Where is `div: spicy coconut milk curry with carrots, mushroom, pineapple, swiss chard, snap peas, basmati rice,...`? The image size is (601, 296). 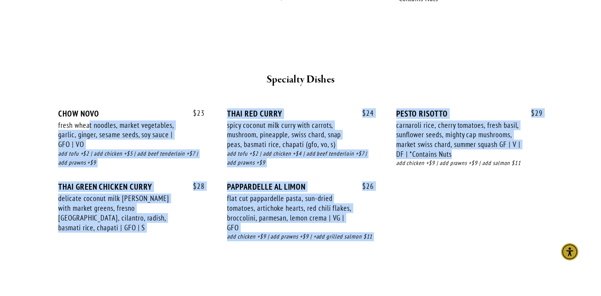
div: spicy coconut milk curry with carrots, mushroom, pineapple, swiss chard, snap peas, basmati rice,... is located at coordinates (289, 135).